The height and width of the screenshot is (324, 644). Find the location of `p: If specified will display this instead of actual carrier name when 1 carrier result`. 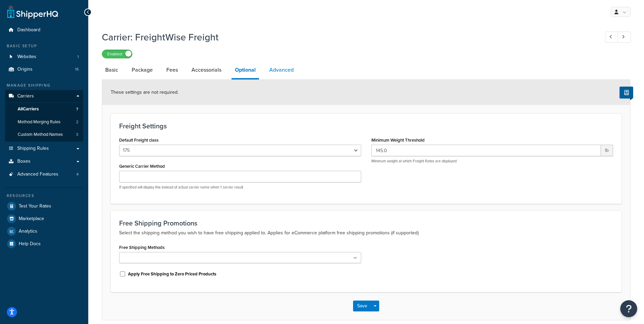

p: If specified will display this instead of actual carrier name when 1 carrier result is located at coordinates (240, 187).